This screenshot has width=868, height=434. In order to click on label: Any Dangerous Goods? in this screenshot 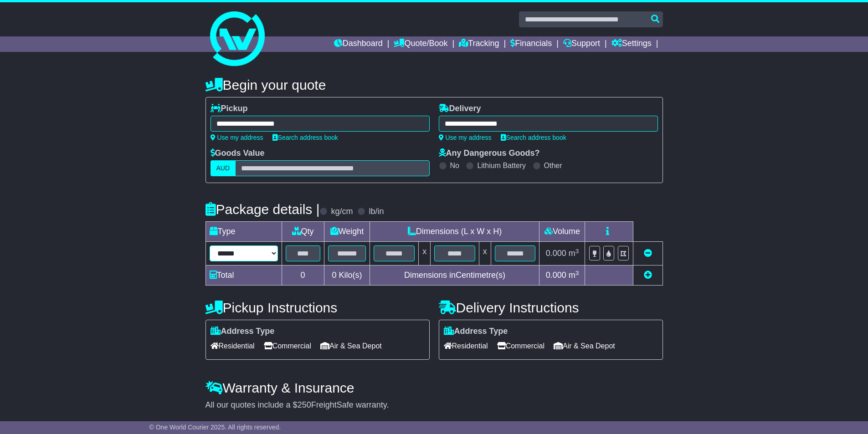, I will do `click(489, 153)`.